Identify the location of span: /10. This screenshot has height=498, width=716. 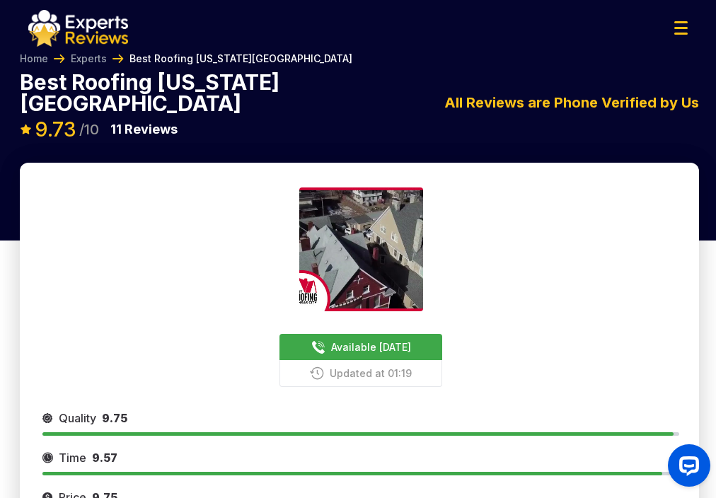
(89, 130).